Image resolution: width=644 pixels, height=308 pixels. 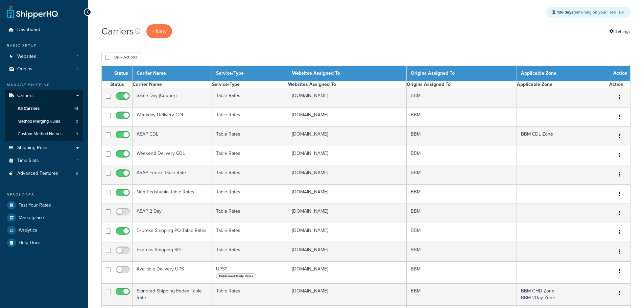 I want to click on a: Analytics, so click(x=44, y=230).